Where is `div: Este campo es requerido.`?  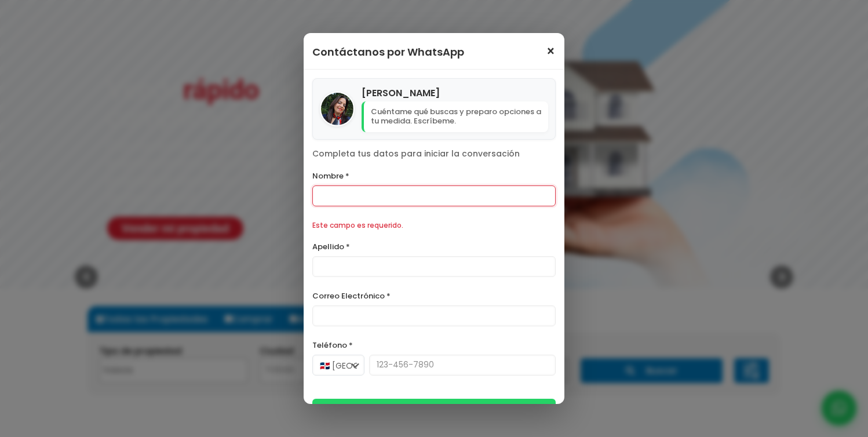
div: Este campo es requerido. is located at coordinates (434, 225).